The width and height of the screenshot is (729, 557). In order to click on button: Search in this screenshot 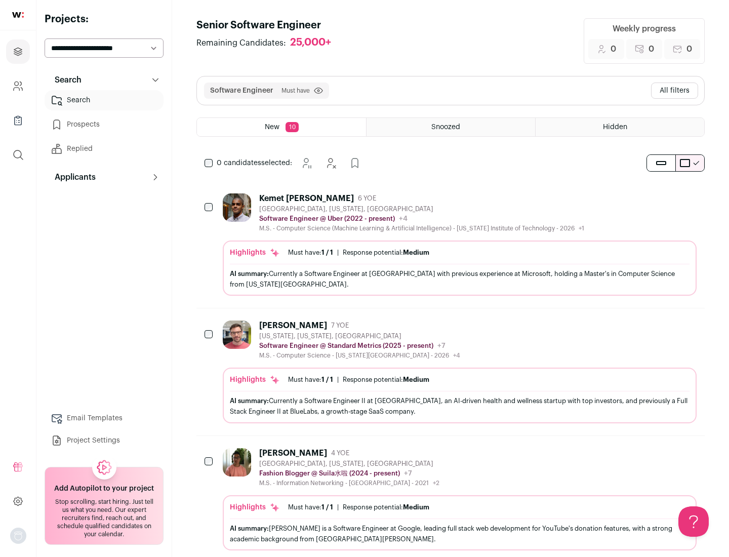, I will do `click(104, 80)`.